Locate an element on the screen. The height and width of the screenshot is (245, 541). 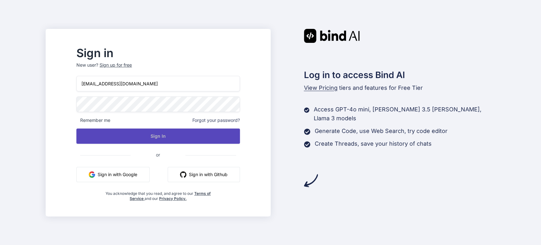
p: New user? is located at coordinates (158, 69).